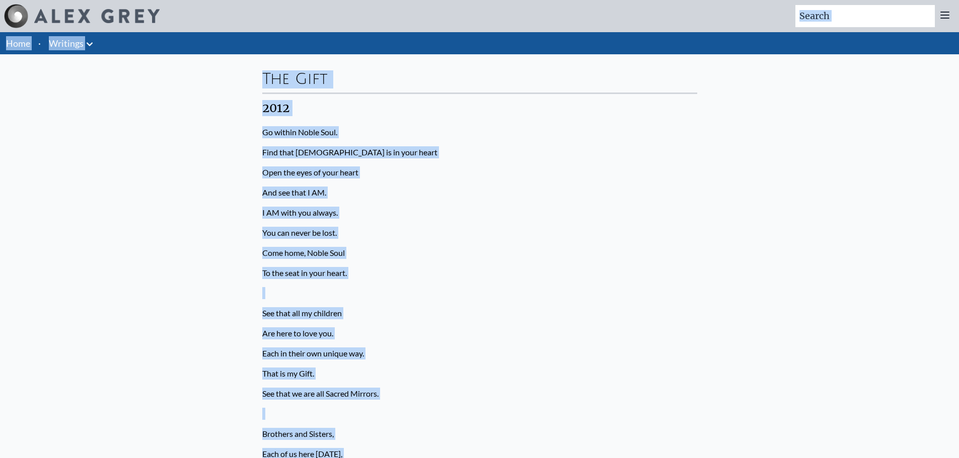  Describe the element at coordinates (480, 434) in the screenshot. I see `p: Brothers and Sisters,` at that location.